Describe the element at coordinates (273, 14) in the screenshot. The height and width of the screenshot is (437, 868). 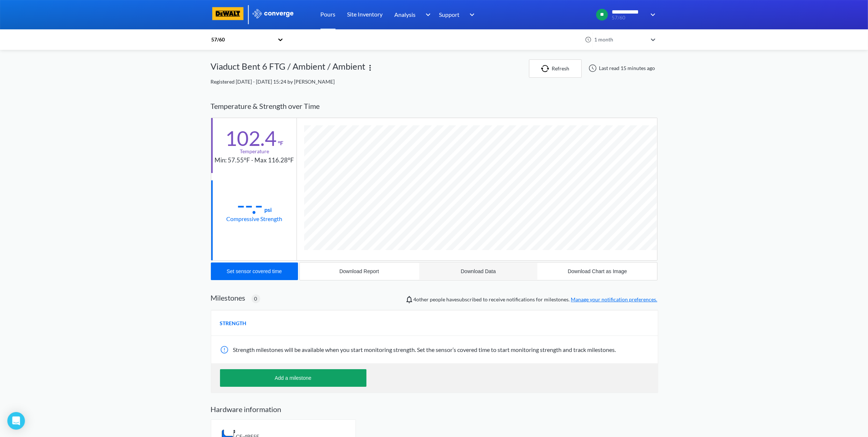
I see `img: logo_ewhite.svg` at that location.